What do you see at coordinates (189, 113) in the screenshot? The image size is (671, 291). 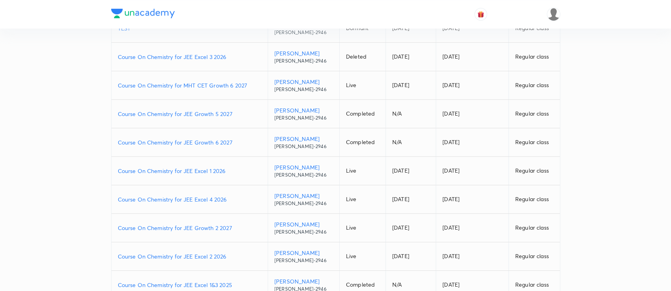 I see `p: Course On Chemistry for JEE Growth 5 2027` at bounding box center [189, 113].